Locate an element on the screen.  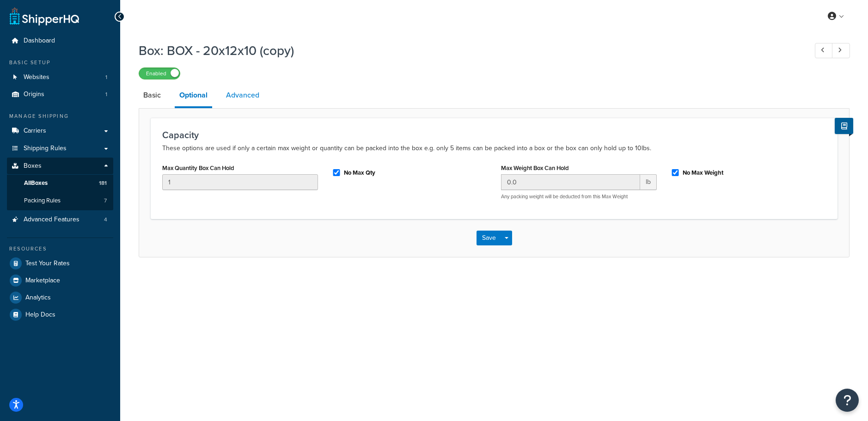
span: lb is located at coordinates (649, 182).